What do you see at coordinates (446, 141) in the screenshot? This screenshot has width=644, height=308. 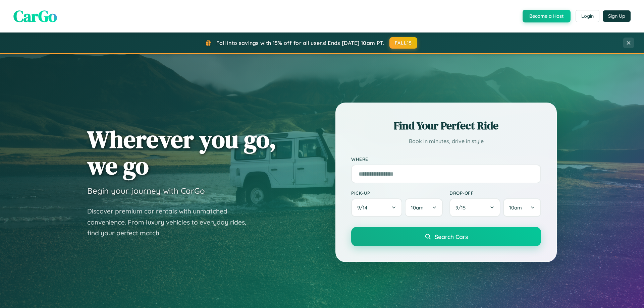 I see `p: Book in minutes, drive in style` at bounding box center [446, 141].